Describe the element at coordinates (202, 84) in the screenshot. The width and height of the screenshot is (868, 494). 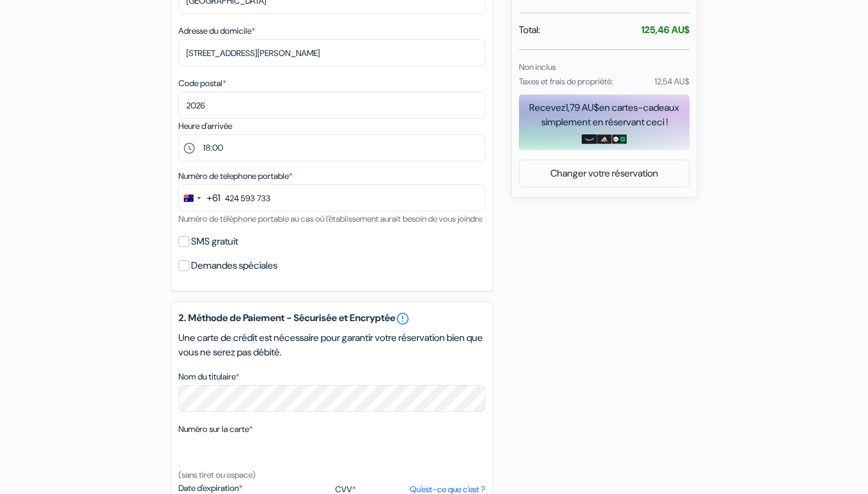
I see `label: Code postal` at that location.